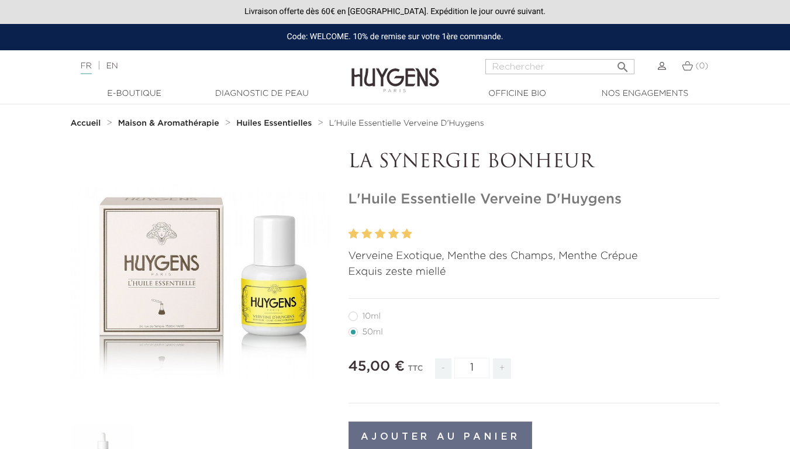 The height and width of the screenshot is (449, 790). I want to click on p: Exquis zeste miellé, so click(534, 272).